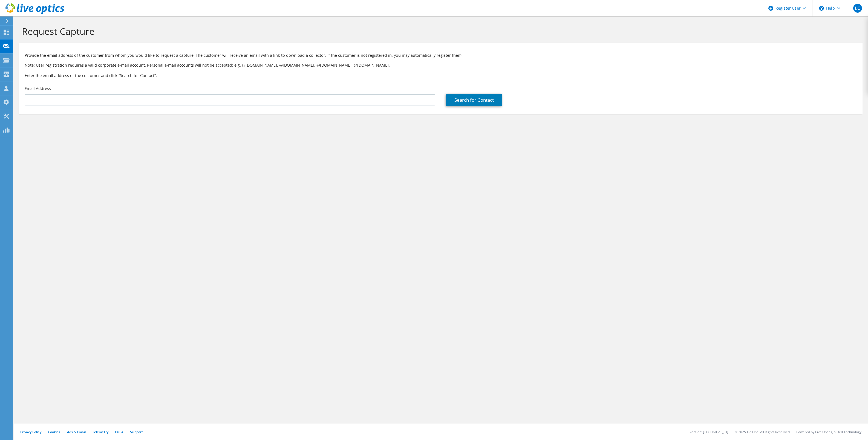 The width and height of the screenshot is (868, 440). Describe the element at coordinates (857, 8) in the screenshot. I see `span: LC` at that location.